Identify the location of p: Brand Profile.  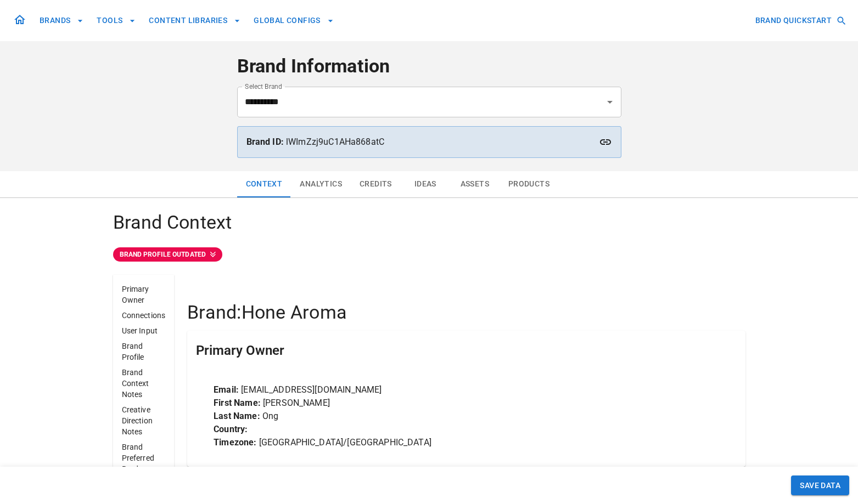
(144, 352).